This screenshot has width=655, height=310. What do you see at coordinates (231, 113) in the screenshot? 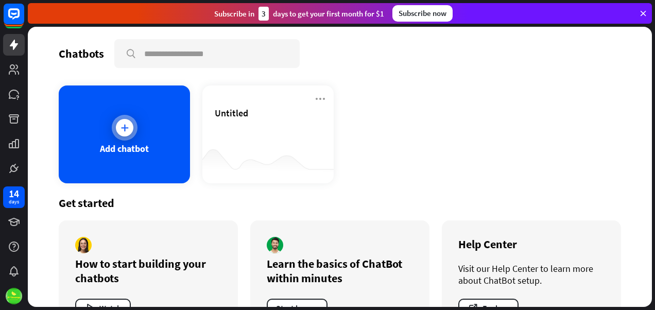
I see `span: Untitled` at bounding box center [231, 113].